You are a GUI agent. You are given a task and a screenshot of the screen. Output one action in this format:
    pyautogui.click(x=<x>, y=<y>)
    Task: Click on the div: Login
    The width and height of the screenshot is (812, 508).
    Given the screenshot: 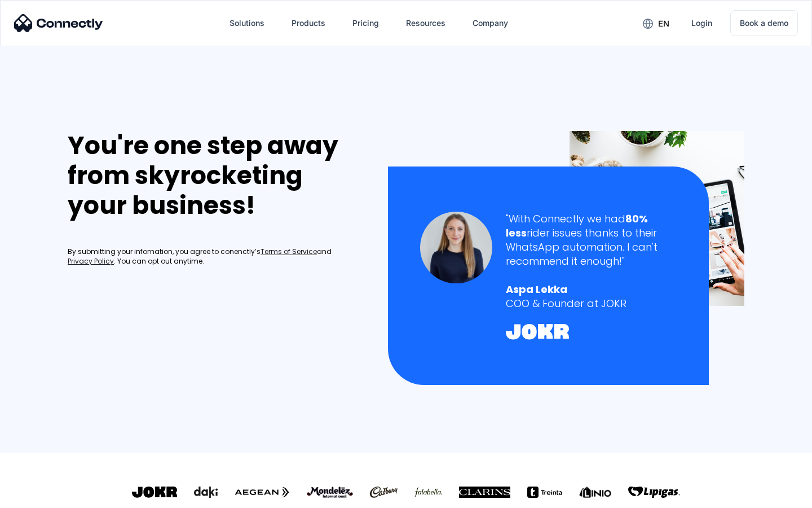 What is the action you would take?
    pyautogui.click(x=701, y=23)
    